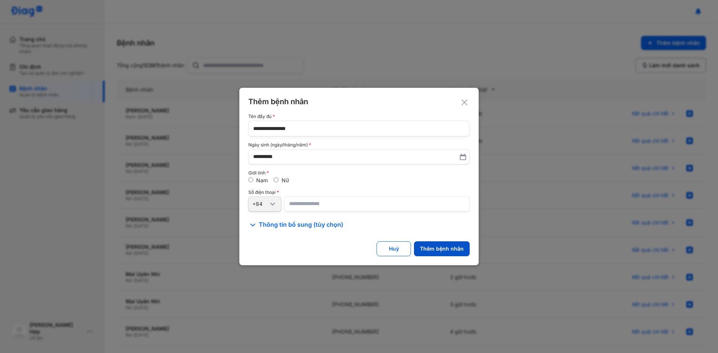 The image size is (718, 353). I want to click on label: Nữ, so click(285, 180).